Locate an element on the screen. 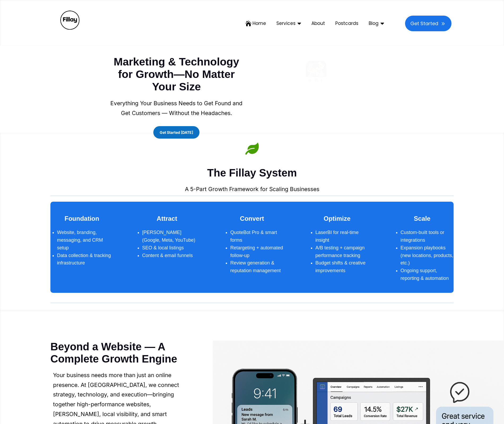 The image size is (504, 424). p: Content & email funnels is located at coordinates (170, 255).